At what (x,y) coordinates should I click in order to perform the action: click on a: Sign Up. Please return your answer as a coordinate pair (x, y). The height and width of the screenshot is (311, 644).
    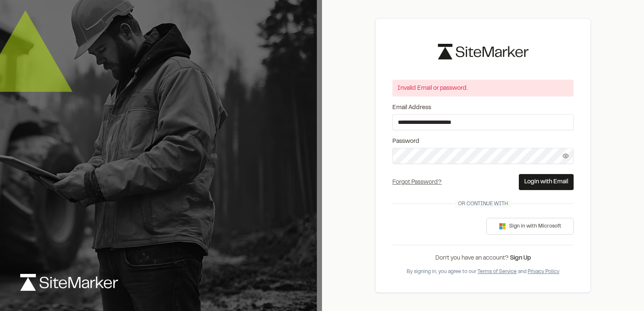
    Looking at the image, I should click on (521, 258).